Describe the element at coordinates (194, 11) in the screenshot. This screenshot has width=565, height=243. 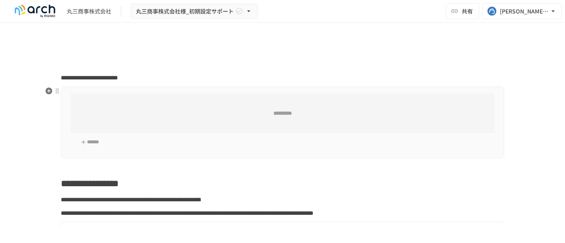
I see `button: 丸三商事株式会社様_初期設定サポート` at that location.